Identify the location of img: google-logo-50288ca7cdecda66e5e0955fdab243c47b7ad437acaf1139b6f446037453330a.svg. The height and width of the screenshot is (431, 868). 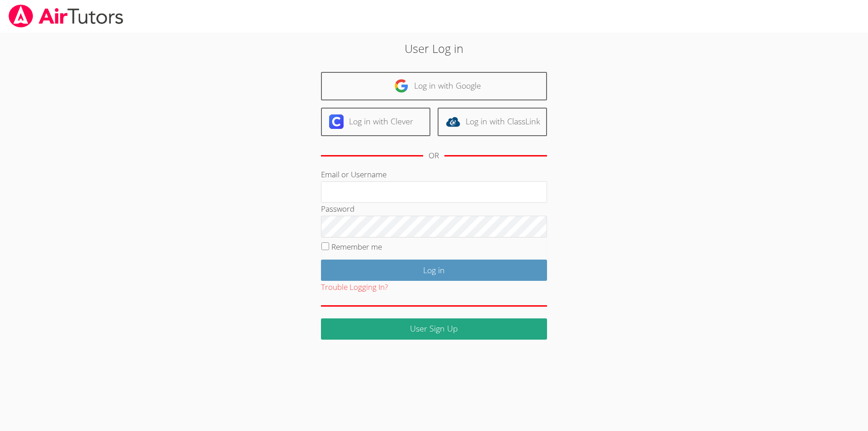
(402, 86).